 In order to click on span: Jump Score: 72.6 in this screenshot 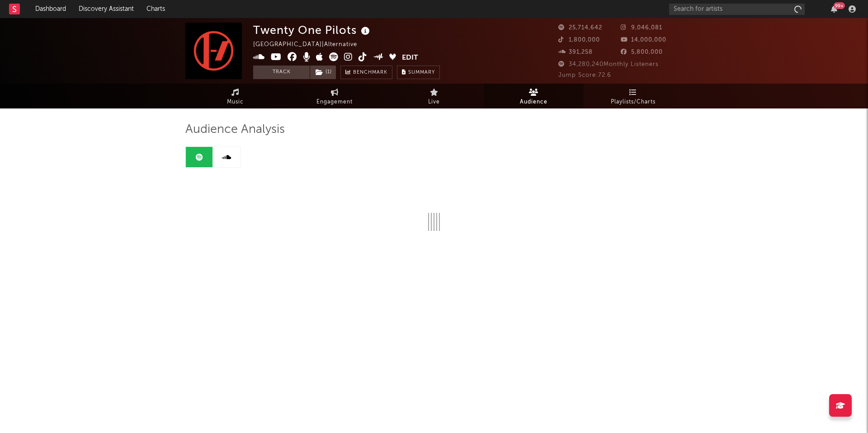, I will do `click(585, 75)`.